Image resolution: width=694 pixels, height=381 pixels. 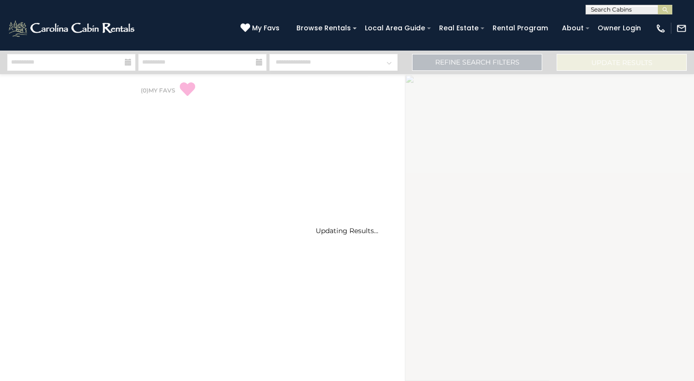 I want to click on span: My Favs, so click(x=266, y=28).